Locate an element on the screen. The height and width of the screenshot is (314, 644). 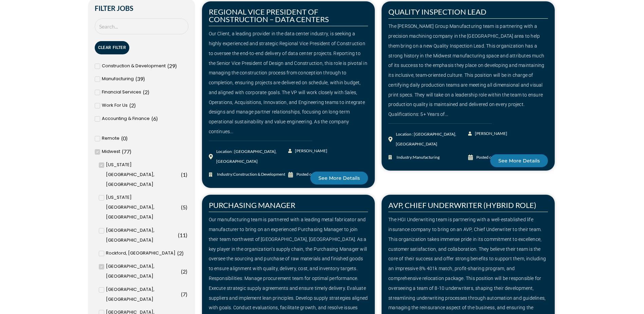
span: 29 is located at coordinates (172, 66).